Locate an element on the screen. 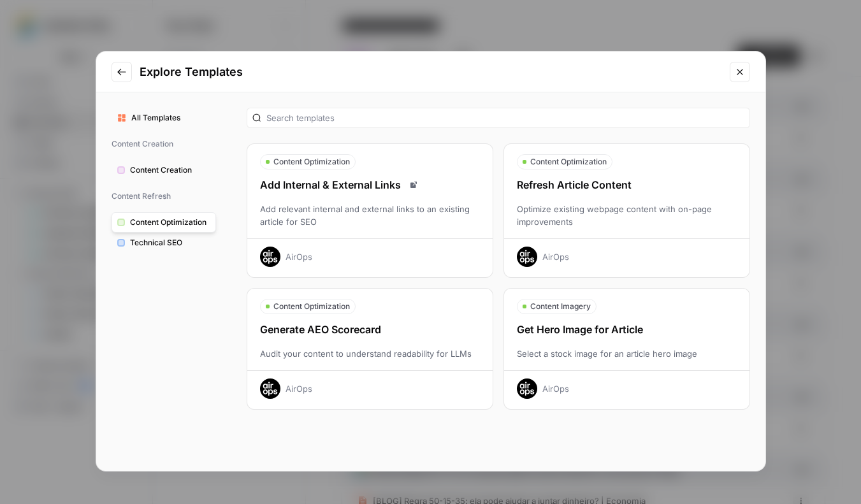 The width and height of the screenshot is (861, 504). button: Content OptimizationAdd Internal & External LinksRead docsAdd relevant internal and external link... is located at coordinates (369, 211).